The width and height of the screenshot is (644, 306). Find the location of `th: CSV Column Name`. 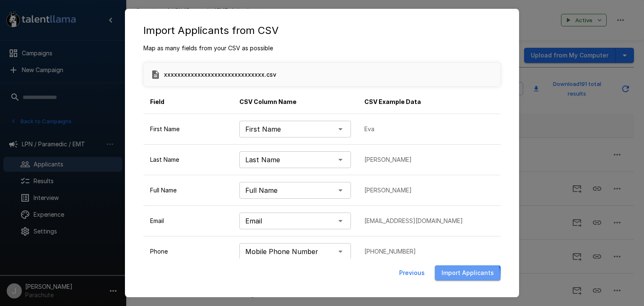

th: CSV Column Name is located at coordinates (296, 102).